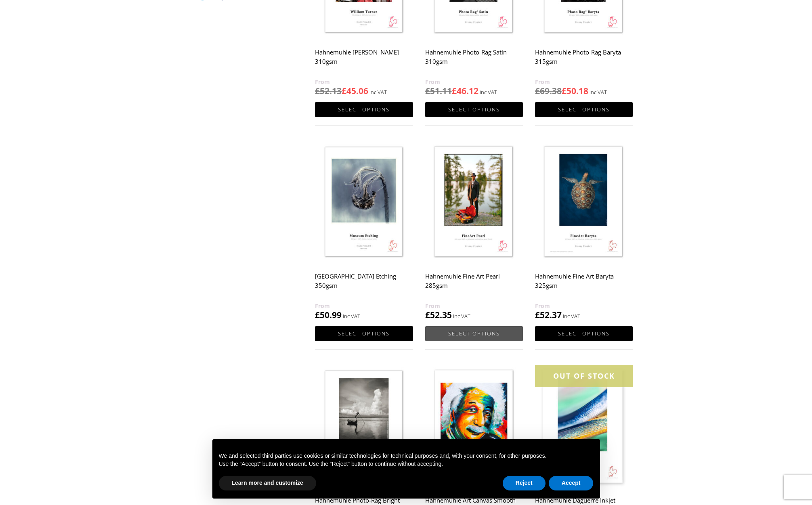 This screenshot has width=812, height=505. What do you see at coordinates (406, 465) in the screenshot?
I see `p: Use the “Accept” button to consent. Use the “Reject” button to continue without accepting.` at bounding box center [406, 465].